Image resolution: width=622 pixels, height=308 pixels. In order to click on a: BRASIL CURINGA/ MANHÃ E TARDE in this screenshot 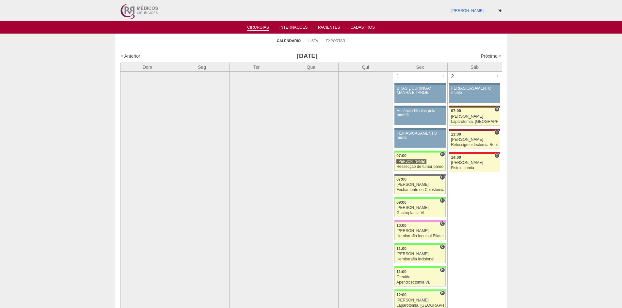, I will do `click(420, 94)`.